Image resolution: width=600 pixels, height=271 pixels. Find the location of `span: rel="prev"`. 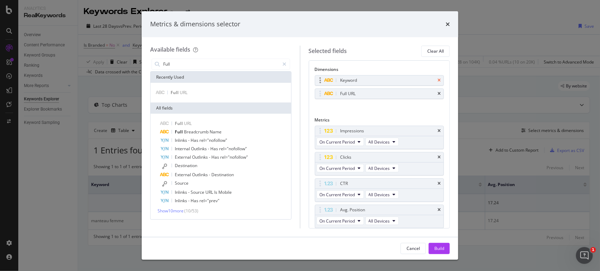

span: rel="prev" is located at coordinates (209, 201).